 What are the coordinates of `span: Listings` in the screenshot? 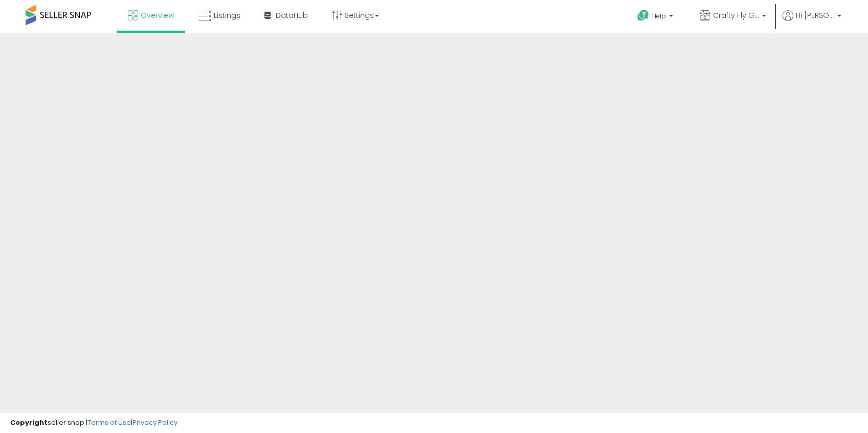 It's located at (227, 15).